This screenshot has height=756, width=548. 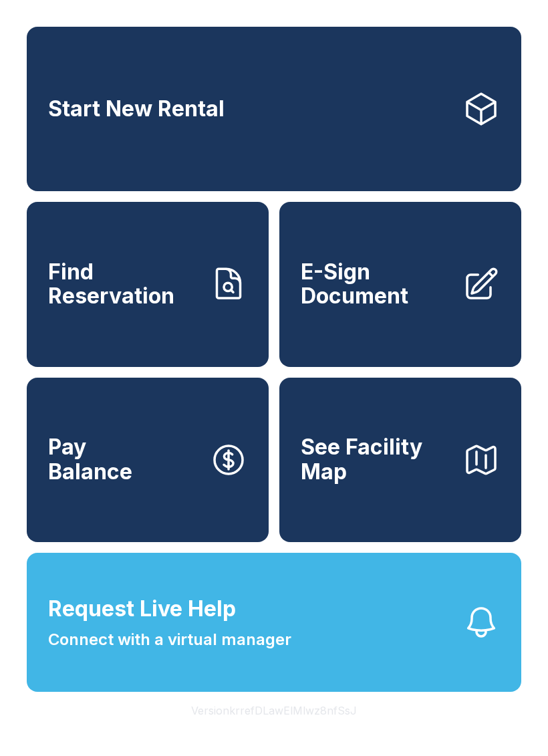 I want to click on span: E-Sign Document, so click(x=377, y=284).